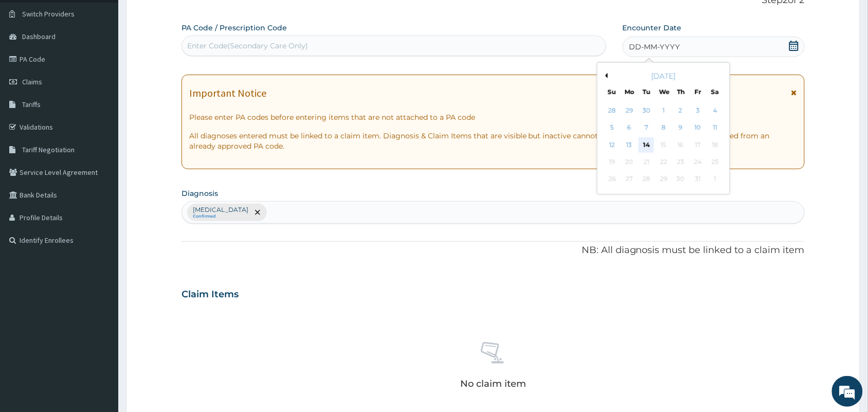  Describe the element at coordinates (630, 145) in the screenshot. I see `div: Choose Monday, October 13th, 2025` at that location.